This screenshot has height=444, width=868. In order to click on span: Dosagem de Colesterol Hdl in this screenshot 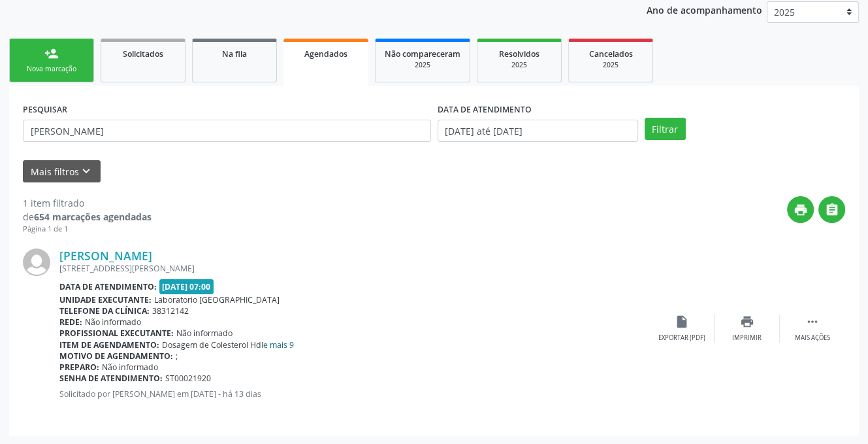, I will do `click(228, 345)`.